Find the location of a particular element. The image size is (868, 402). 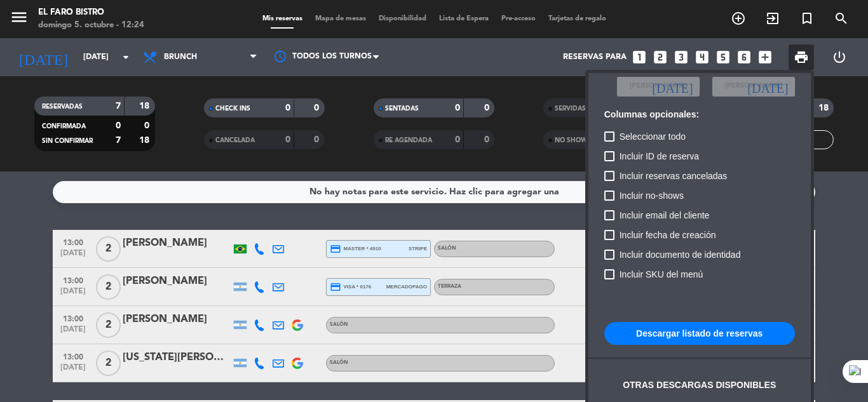

span: Incluir SKU del menú is located at coordinates (662, 275).